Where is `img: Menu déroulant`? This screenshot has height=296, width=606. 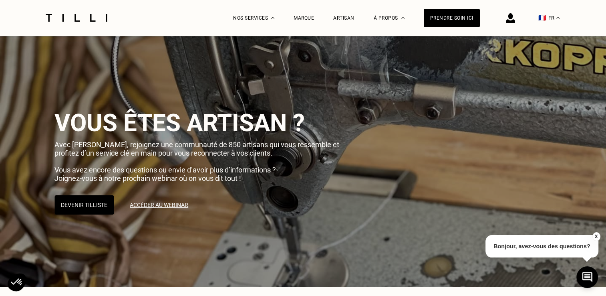
img: Menu déroulant is located at coordinates (273, 18).